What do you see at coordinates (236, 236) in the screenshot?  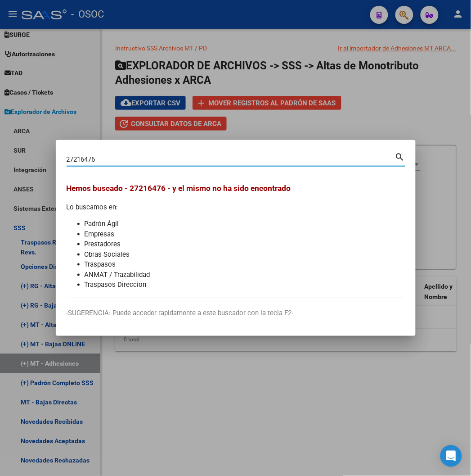 I see `div: Lo buscamos en:` at bounding box center [236, 236].